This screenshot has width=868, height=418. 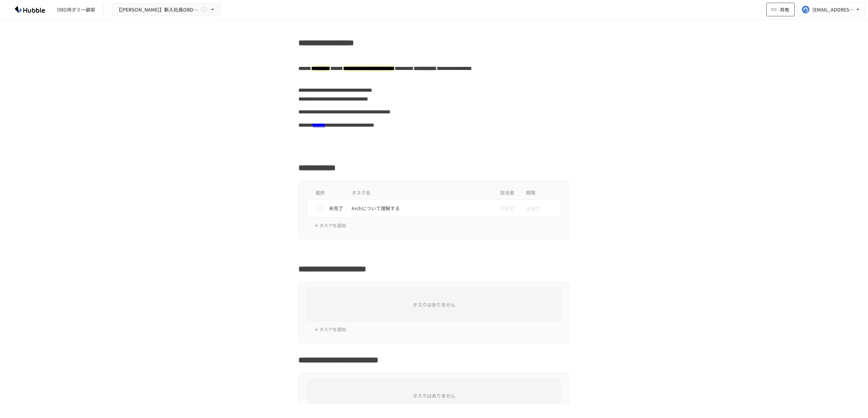 I want to click on button: 共有, so click(x=781, y=9).